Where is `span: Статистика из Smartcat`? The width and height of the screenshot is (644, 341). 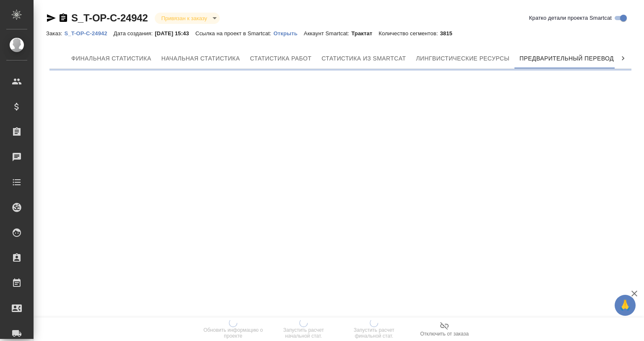
span: Статистика из Smartcat is located at coordinates (363, 58).